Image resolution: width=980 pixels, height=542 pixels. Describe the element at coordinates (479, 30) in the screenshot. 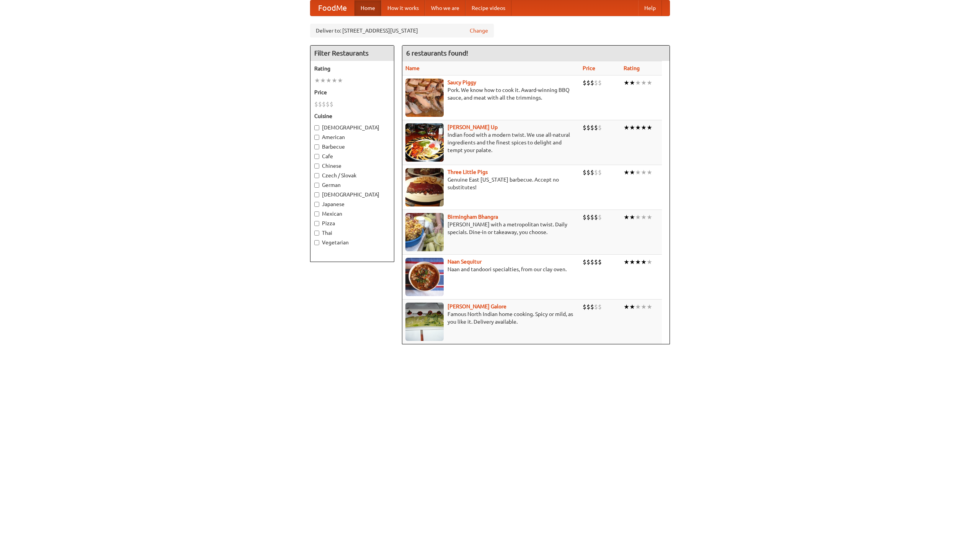

I see `a: Change` at that location.